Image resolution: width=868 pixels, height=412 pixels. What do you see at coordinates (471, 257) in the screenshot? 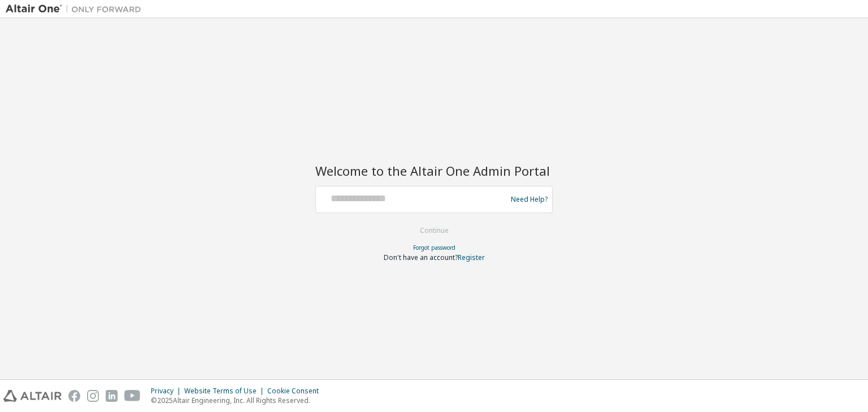
I see `a: Register` at bounding box center [471, 257].